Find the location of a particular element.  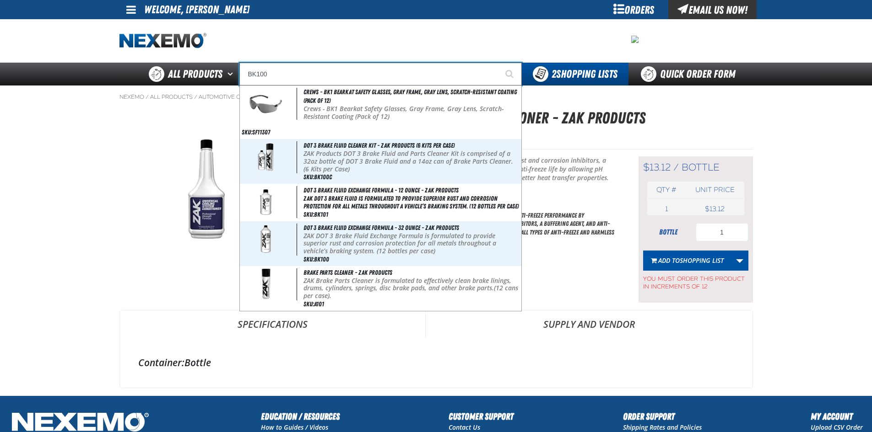

div: Bottle is located at coordinates (436, 363).